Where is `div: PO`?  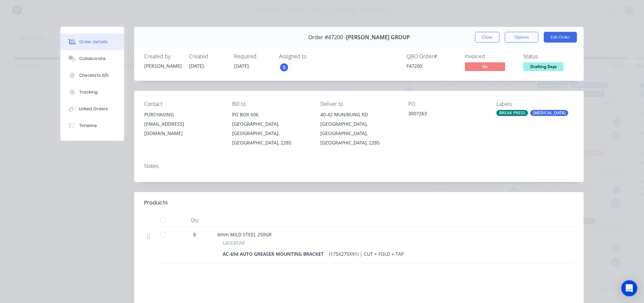
div: PO is located at coordinates (446, 104).